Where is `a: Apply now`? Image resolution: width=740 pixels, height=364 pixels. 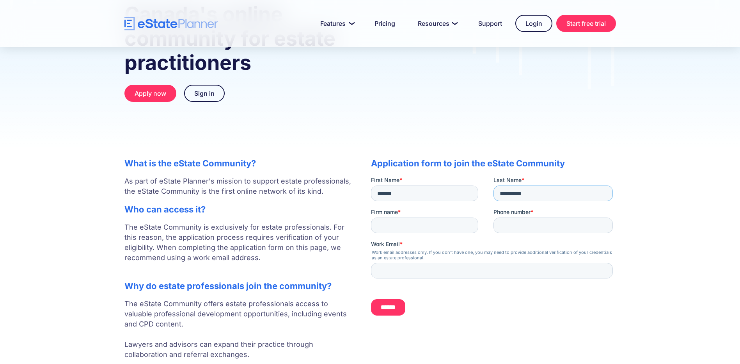 a: Apply now is located at coordinates (150, 93).